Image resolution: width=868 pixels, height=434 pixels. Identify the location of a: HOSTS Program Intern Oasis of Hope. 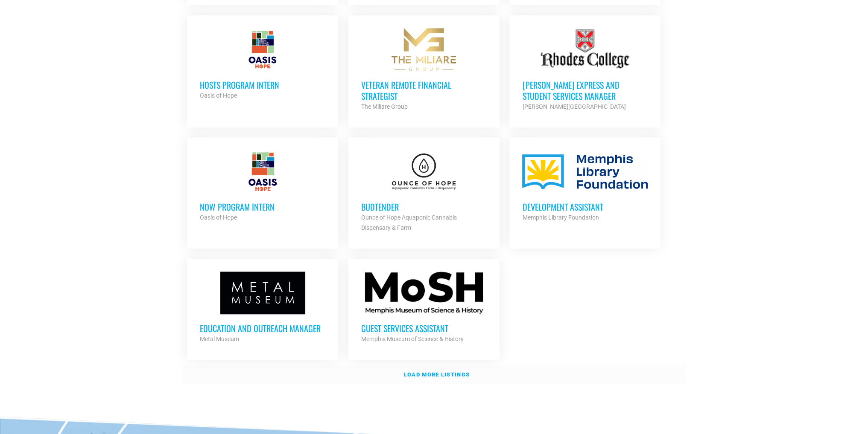
(263, 64).